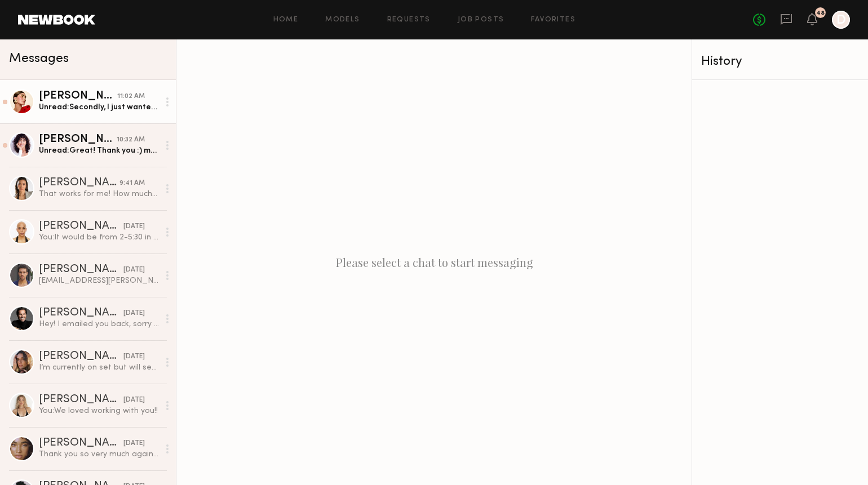 Image resolution: width=868 pixels, height=485 pixels. Describe the element at coordinates (99, 107) in the screenshot. I see `div: Unread: Secondly, I just wanted to check, though I understand this may be unlikely given the coor...` at that location.